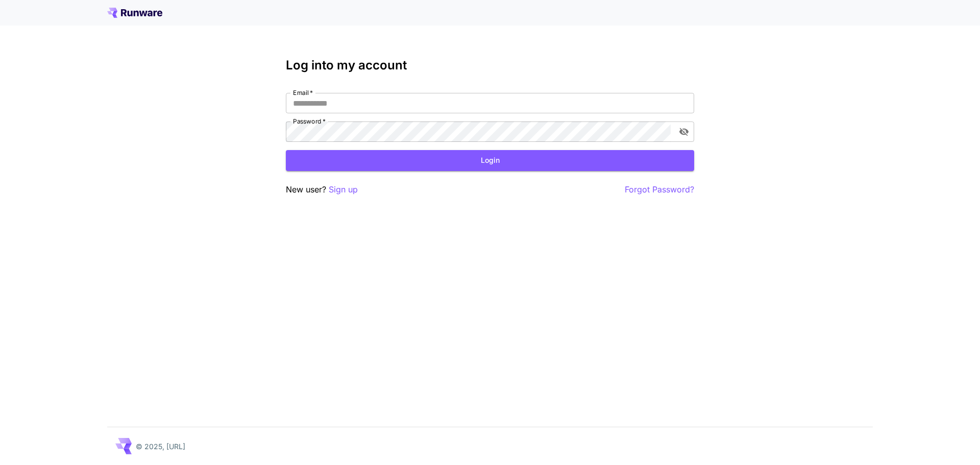  I want to click on button: Forgot Password?, so click(659, 190).